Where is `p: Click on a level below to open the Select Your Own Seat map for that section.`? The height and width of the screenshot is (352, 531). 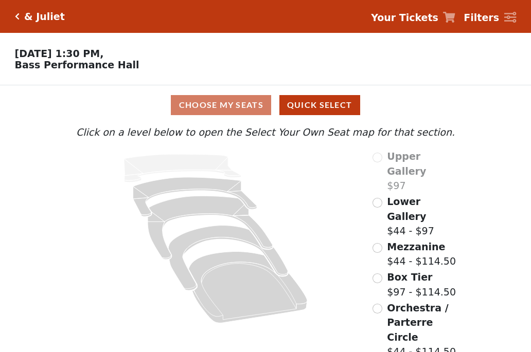
p: Click on a level below to open the Select Your Own Seat map for that section. is located at coordinates (265, 132).